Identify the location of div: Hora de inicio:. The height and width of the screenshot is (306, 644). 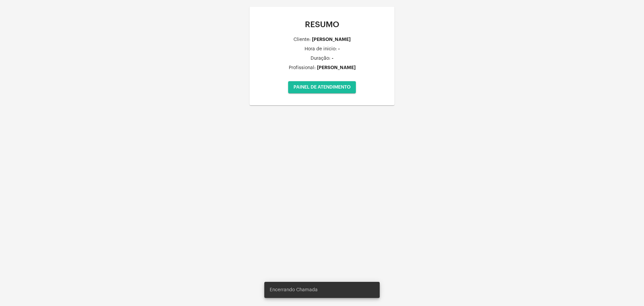
(321, 49).